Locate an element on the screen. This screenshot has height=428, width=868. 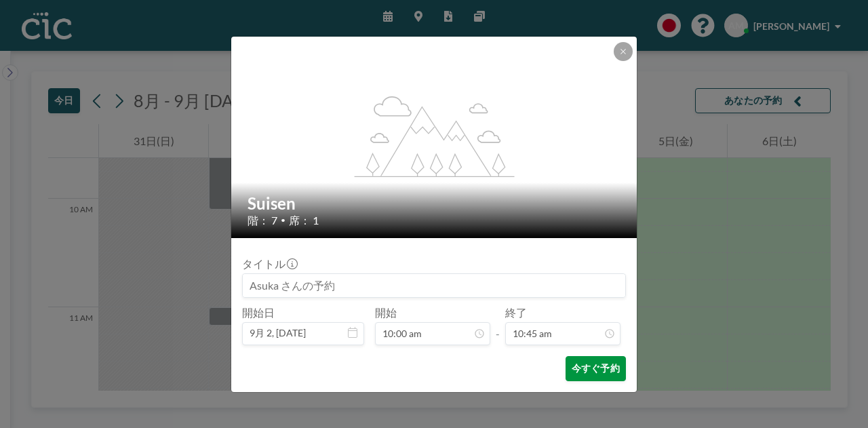
label: 終了 is located at coordinates (516, 313).